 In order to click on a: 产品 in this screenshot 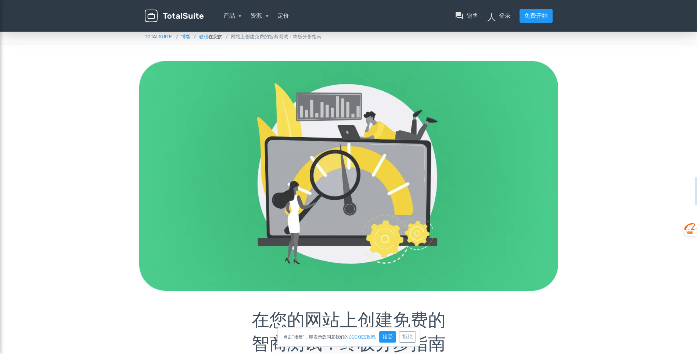, I will do `click(233, 15)`.